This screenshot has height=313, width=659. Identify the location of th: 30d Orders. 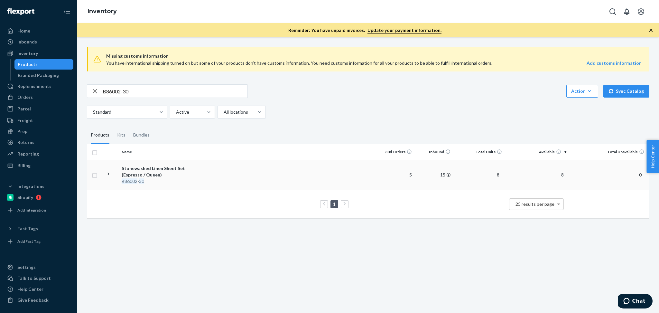
(395, 152).